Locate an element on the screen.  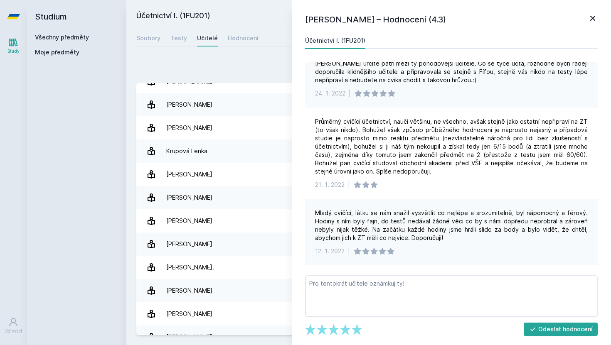
a: Study is located at coordinates (13, 46).